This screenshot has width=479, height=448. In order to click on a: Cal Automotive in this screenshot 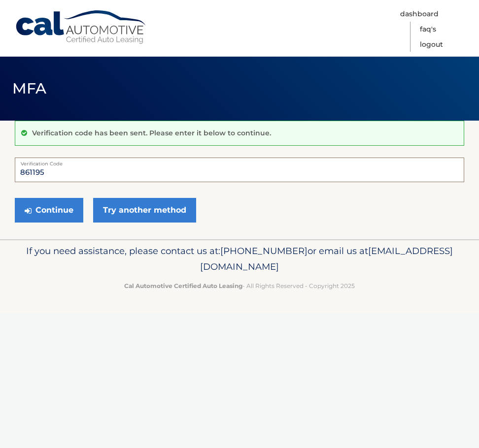, I will do `click(82, 27)`.